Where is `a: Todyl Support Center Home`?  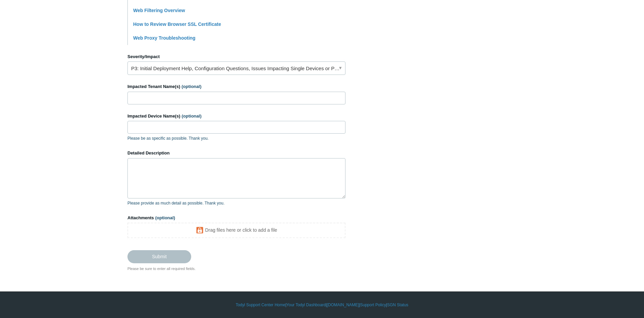 a: Todyl Support Center Home is located at coordinates (261, 305).